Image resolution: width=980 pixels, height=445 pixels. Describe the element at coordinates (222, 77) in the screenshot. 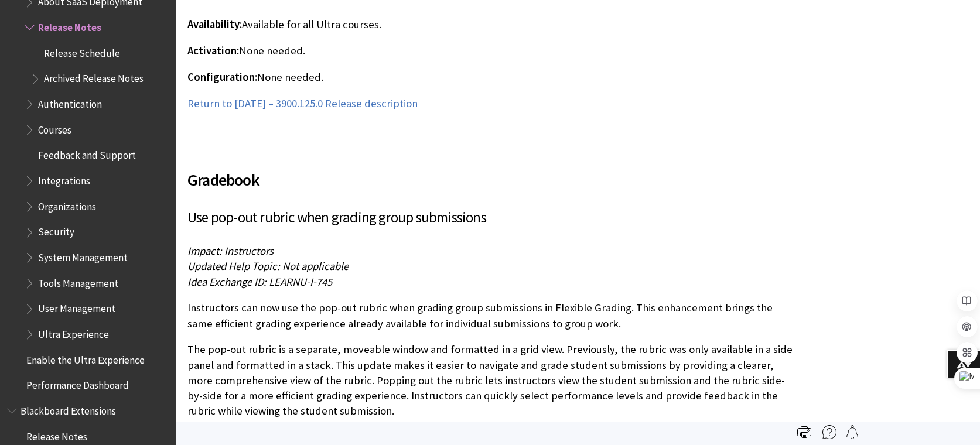

I see `span: Configuration:` at that location.